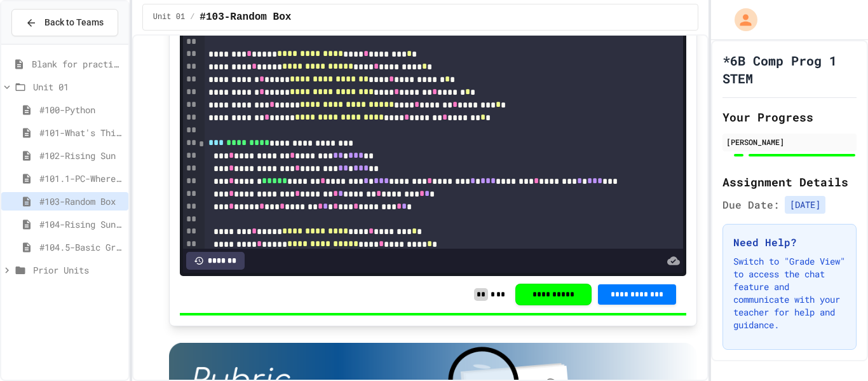 This screenshot has width=868, height=381. What do you see at coordinates (789, 182) in the screenshot?
I see `h2: Assignment Details` at bounding box center [789, 182].